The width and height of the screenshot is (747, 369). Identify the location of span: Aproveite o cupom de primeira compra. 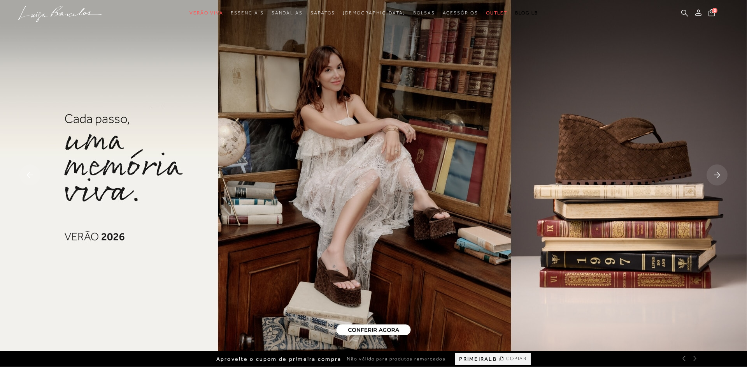
(279, 359).